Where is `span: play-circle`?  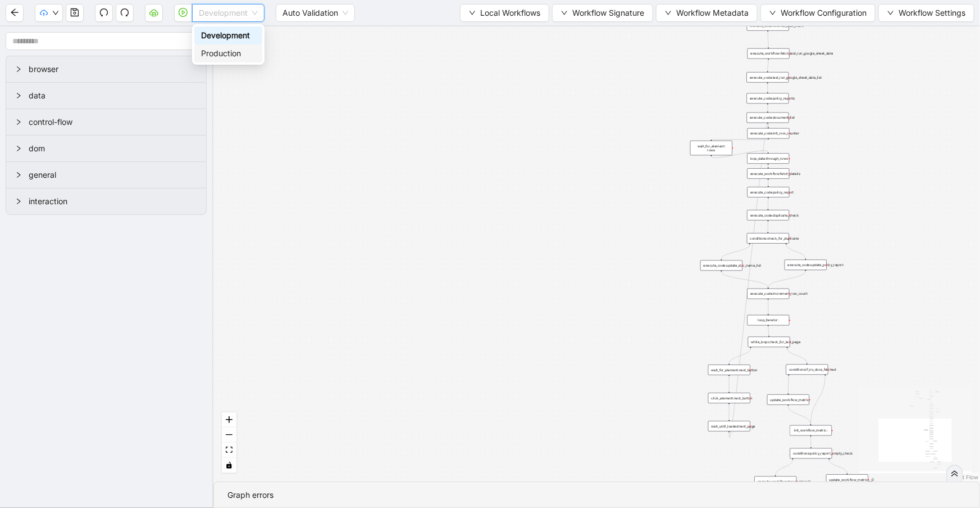
span: play-circle is located at coordinates (183, 12).